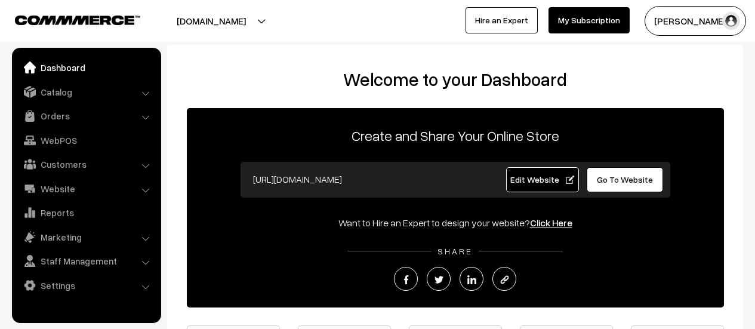 Image resolution: width=755 pixels, height=329 pixels. I want to click on a: Customers, so click(86, 164).